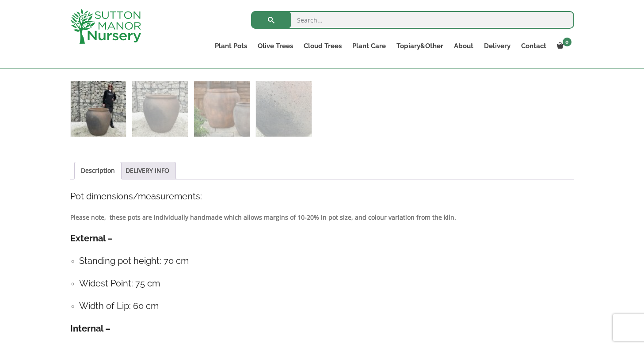 This screenshot has width=644, height=347. I want to click on strong: Please note, these pots are individually handmade which allows margins of 10-20% in pot size, and..., so click(263, 217).